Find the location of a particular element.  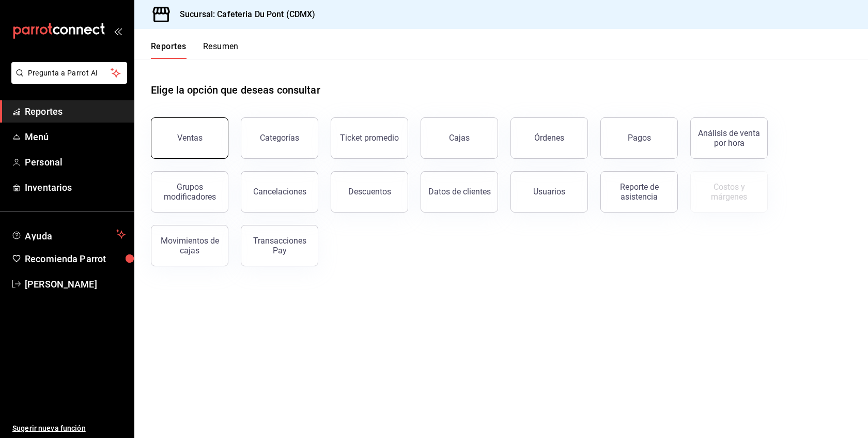

button: Cancelaciones is located at coordinates (280, 192).